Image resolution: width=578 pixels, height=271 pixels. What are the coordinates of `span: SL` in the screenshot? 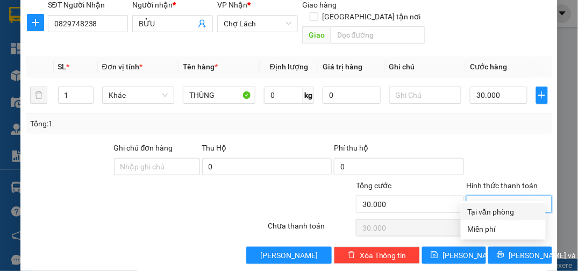 It's located at (62, 67).